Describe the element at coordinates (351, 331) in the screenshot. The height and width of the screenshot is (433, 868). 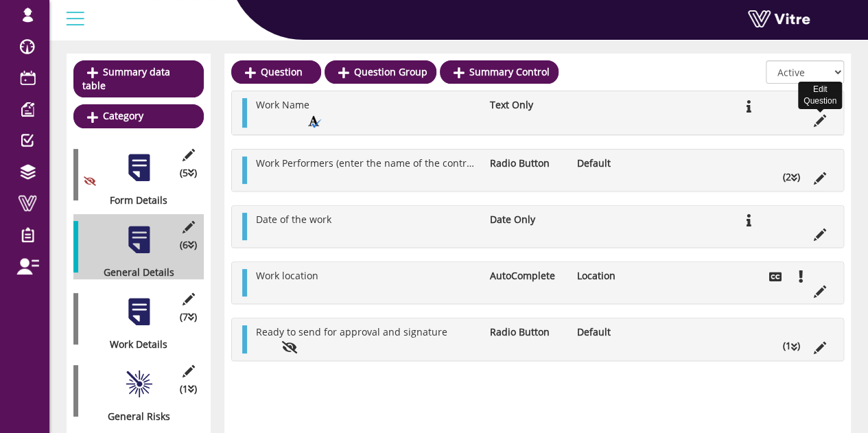
I see `span: Ready to send for approval and signature` at that location.